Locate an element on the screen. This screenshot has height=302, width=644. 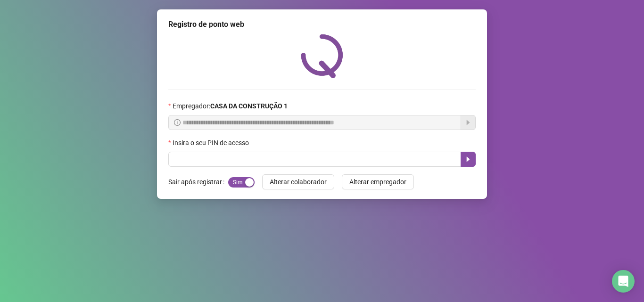
div: Registro de ponto web is located at coordinates (322, 24).